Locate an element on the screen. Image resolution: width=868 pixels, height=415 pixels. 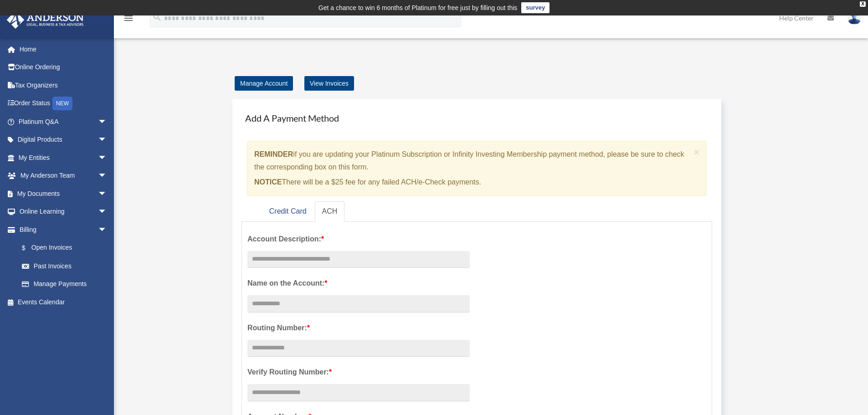
p: There will be a $25 fee for any failed ACH/e-Check payments. is located at coordinates (472, 182).